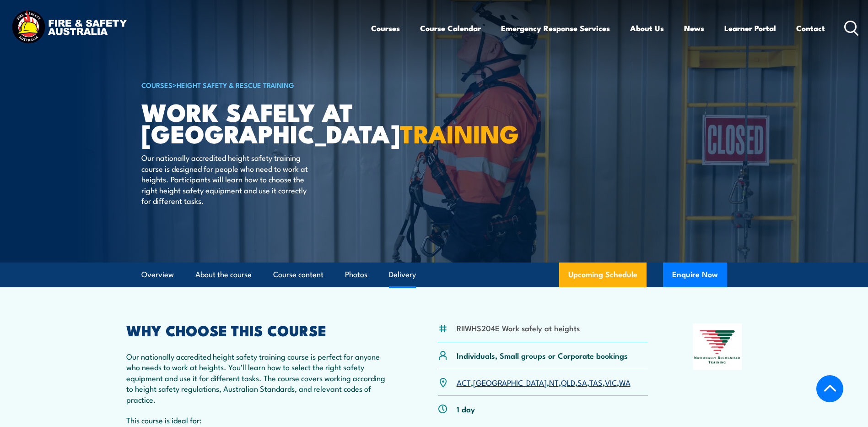  Describe the element at coordinates (385, 28) in the screenshot. I see `a: Courses` at that location.